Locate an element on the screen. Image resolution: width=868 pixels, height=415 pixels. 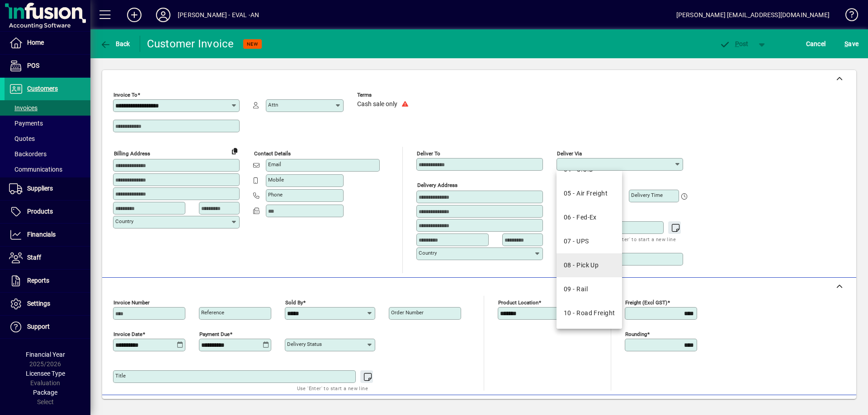
a: Communications is located at coordinates (48, 170).